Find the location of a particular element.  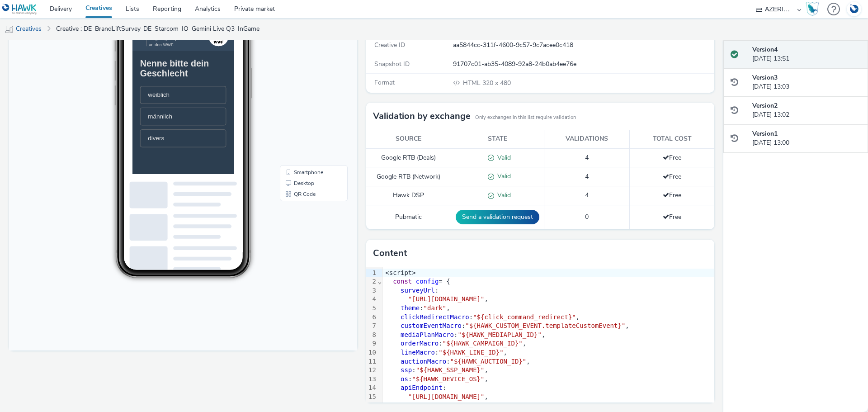

span: Snapshot ID is located at coordinates (392, 64).